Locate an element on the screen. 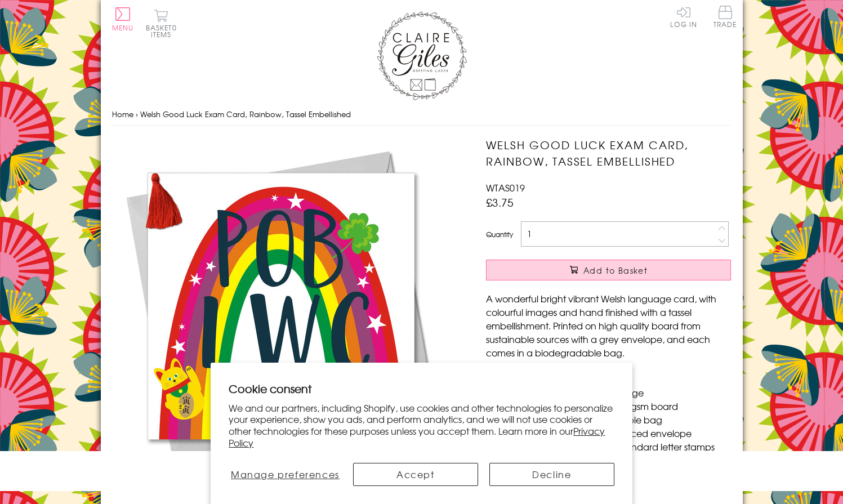  button: Menu is located at coordinates (123, 19).